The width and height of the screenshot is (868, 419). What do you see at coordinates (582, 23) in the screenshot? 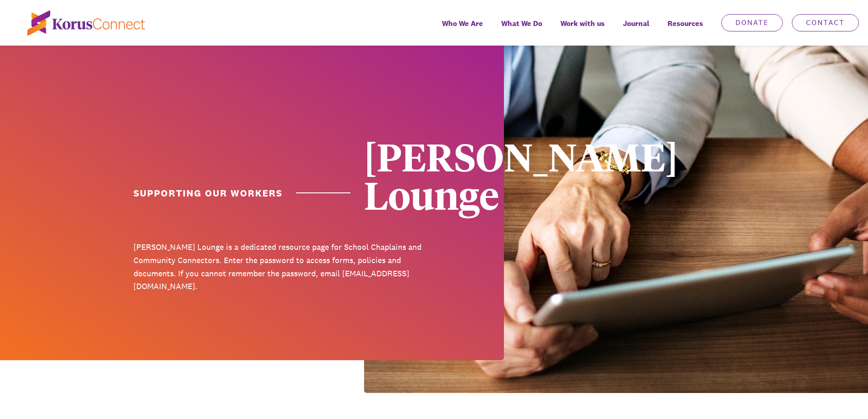
I see `span: Work with us` at bounding box center [582, 23].